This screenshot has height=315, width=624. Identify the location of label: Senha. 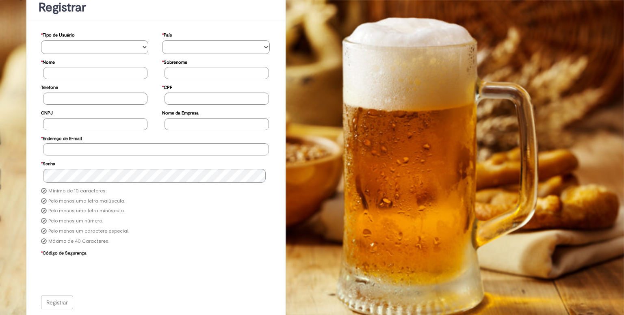
(48, 163).